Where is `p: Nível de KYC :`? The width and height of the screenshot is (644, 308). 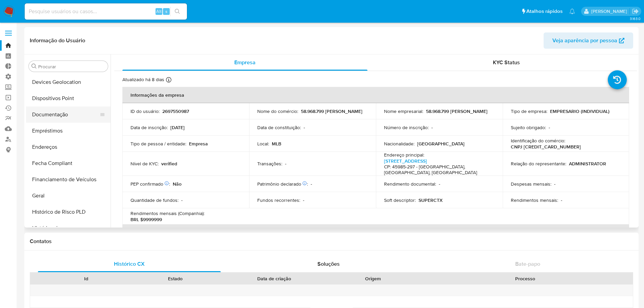
p: Nível de KYC : is located at coordinates (144, 164).